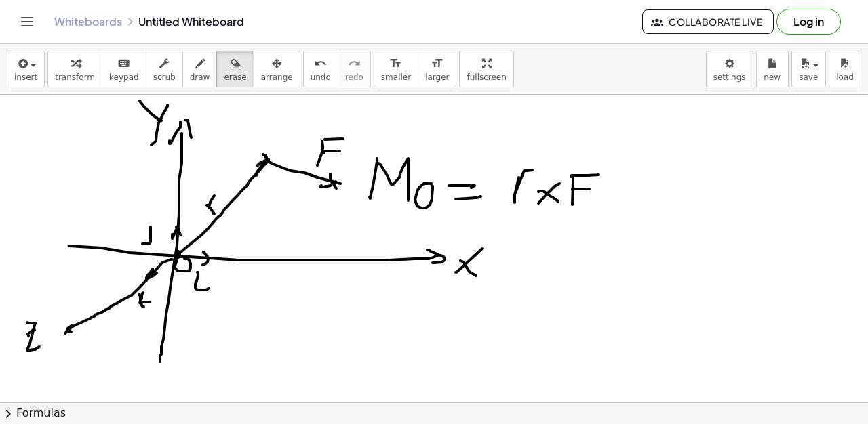 The image size is (868, 424). Describe the element at coordinates (354, 69) in the screenshot. I see `button: redoredo` at that location.